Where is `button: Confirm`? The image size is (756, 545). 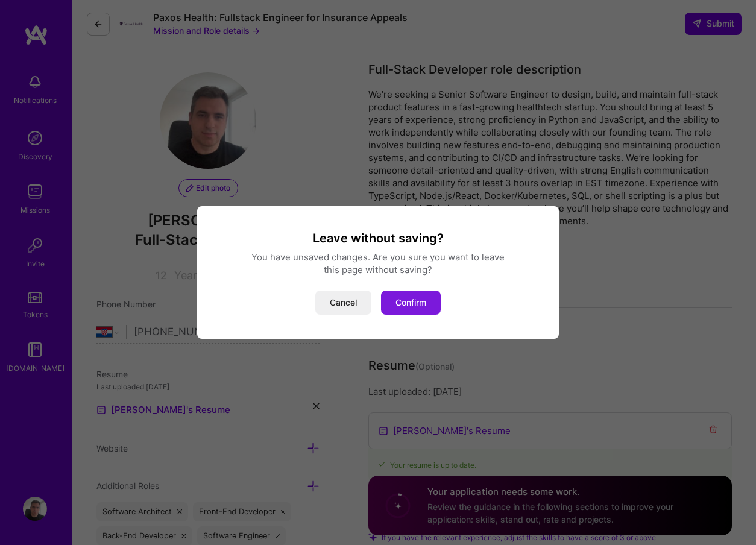
button: Confirm is located at coordinates (411, 303).